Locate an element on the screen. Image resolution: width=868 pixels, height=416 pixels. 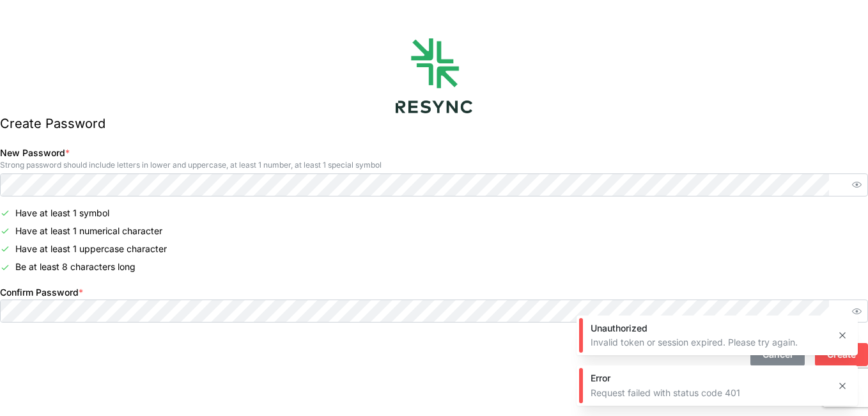
div: Error is located at coordinates (709, 378).